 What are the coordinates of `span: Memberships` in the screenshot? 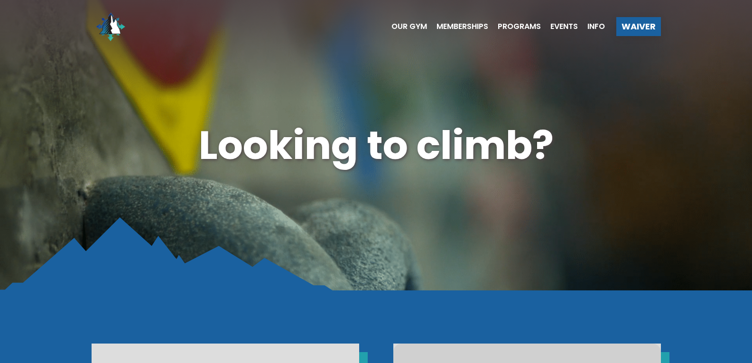 It's located at (462, 27).